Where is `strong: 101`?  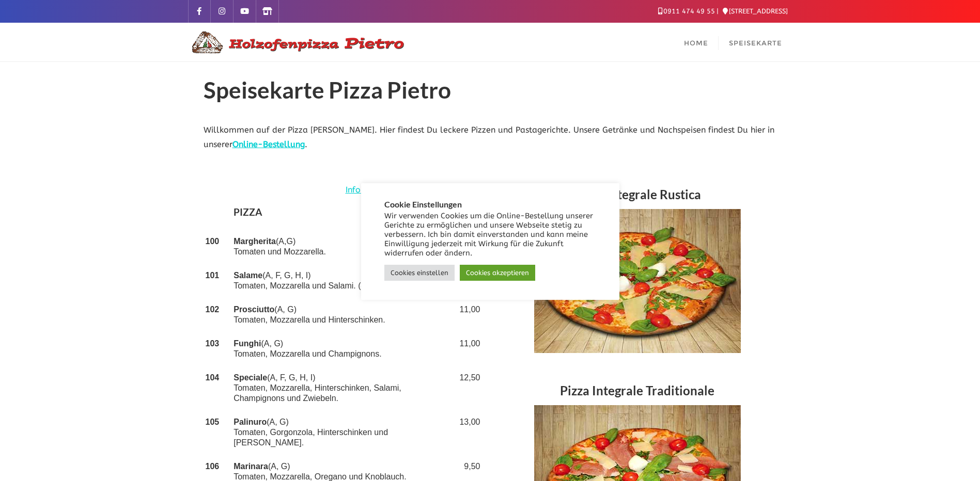 strong: 101 is located at coordinates (212, 275).